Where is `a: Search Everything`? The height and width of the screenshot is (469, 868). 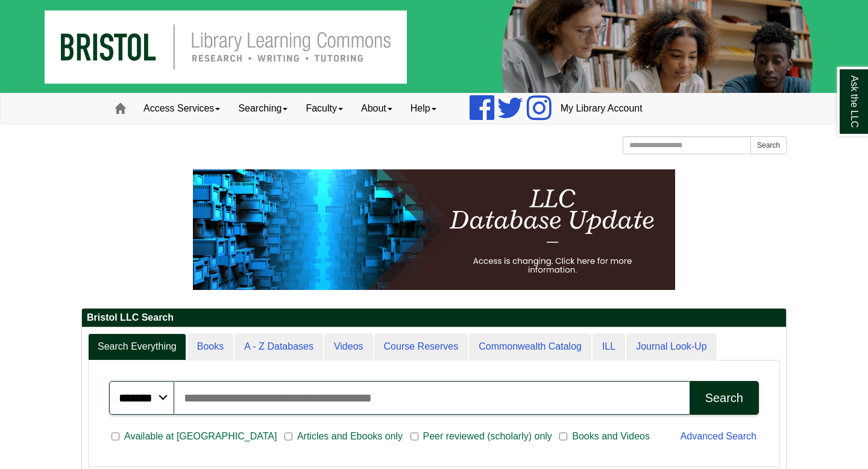
a: Search Everything is located at coordinates (137, 346).